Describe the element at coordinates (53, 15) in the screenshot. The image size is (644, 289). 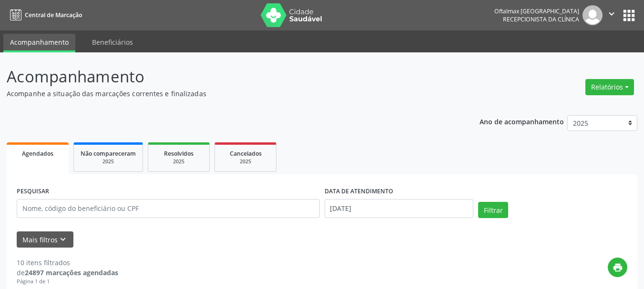
I see `span: Central de Marcação` at that location.